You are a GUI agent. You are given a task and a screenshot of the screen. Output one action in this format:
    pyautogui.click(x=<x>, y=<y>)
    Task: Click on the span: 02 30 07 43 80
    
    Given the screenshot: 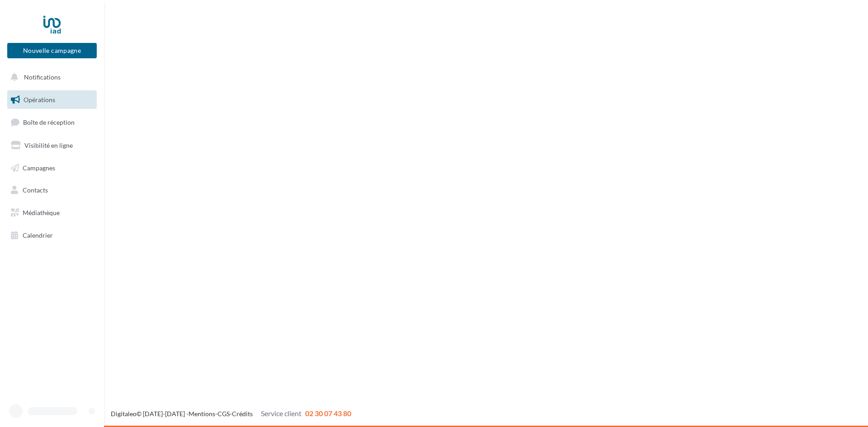 What is the action you would take?
    pyautogui.click(x=328, y=413)
    